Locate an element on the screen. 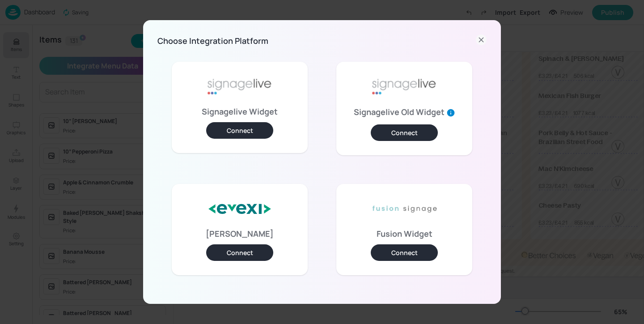 The image size is (644, 324). img: evexi-logo-d32544d6.png is located at coordinates (239, 209).